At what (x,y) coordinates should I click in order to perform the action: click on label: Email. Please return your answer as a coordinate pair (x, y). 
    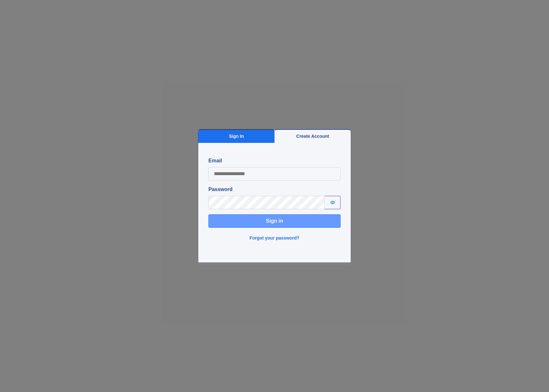
    Looking at the image, I should click on (275, 161).